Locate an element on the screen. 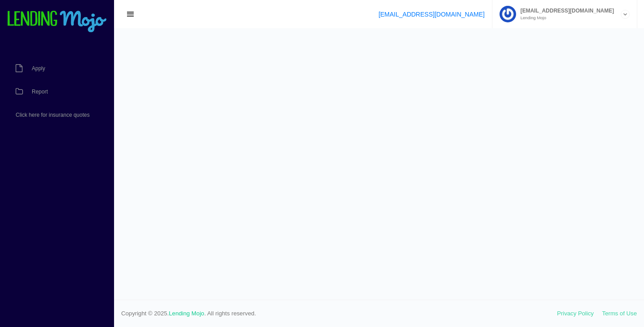 The height and width of the screenshot is (327, 644). span: Click here for insurance quotes is located at coordinates (52, 115).